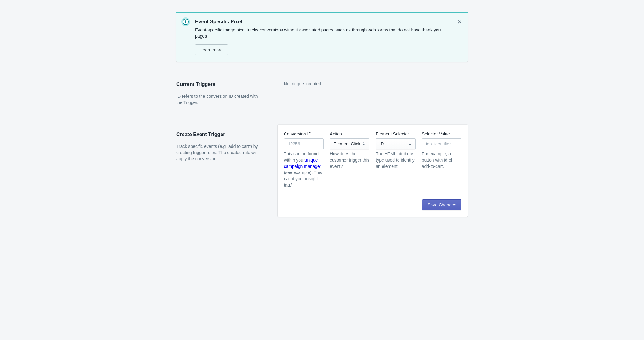 The width and height of the screenshot is (644, 340). What do you see at coordinates (349, 160) in the screenshot?
I see `div: How does the customer trigger this event?` at bounding box center [349, 160].